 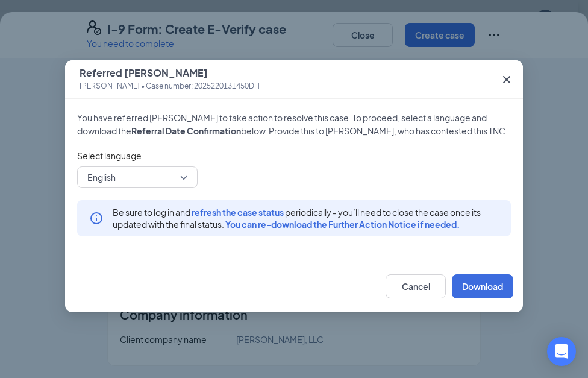 I want to click on button: Download, so click(x=482, y=286).